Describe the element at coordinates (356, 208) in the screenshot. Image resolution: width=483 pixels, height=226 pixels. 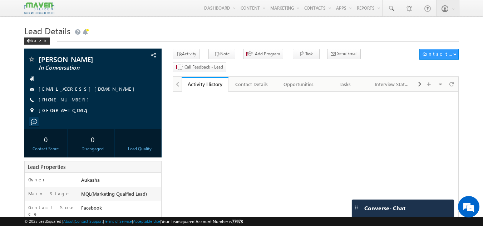
I see `img: carter-drag` at that location.